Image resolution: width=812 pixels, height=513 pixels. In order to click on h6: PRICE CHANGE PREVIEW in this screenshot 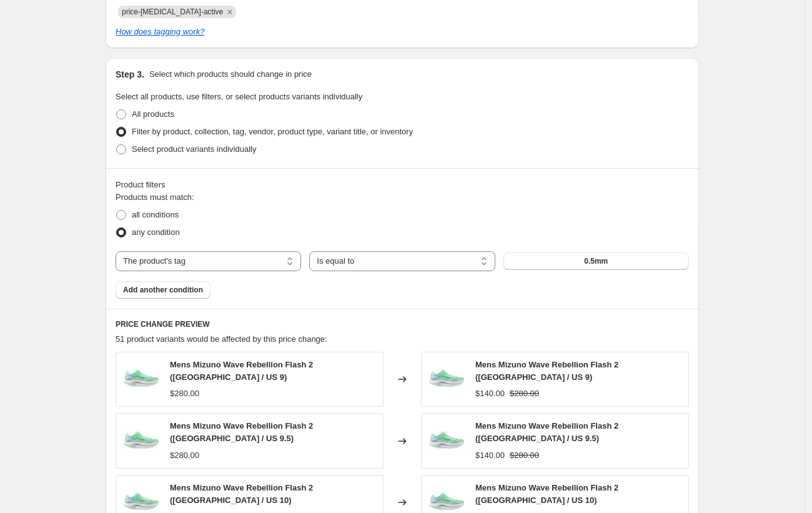, I will do `click(402, 324)`.